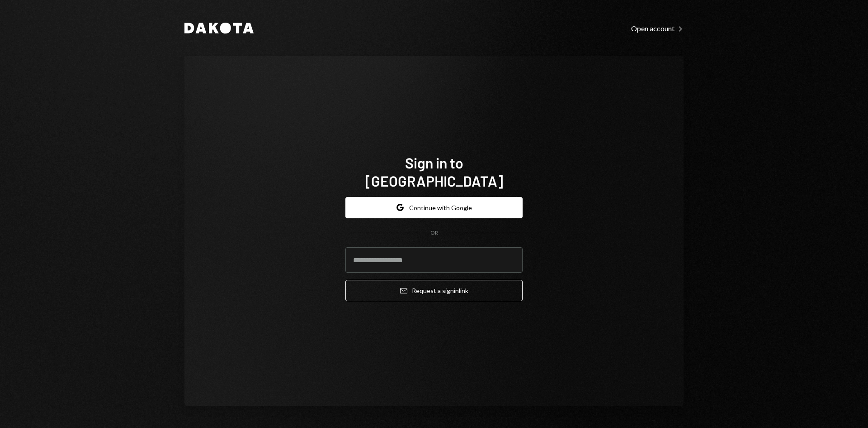 The image size is (868, 428). I want to click on div: OR, so click(434, 233).